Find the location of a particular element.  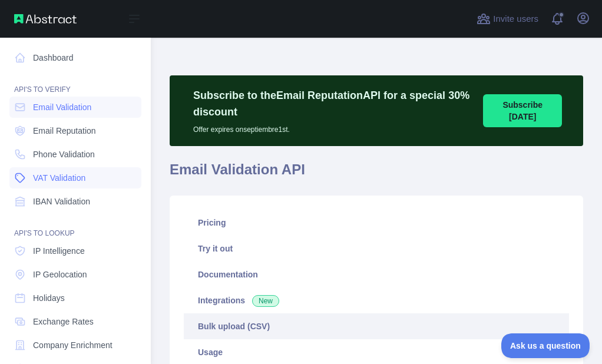

a: Company Enrichment is located at coordinates (75, 346).